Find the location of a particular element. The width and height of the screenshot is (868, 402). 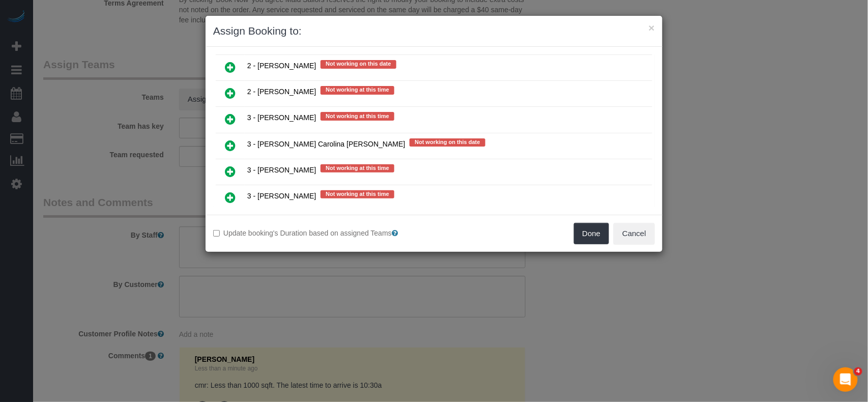

button: Done is located at coordinates (592, 234).